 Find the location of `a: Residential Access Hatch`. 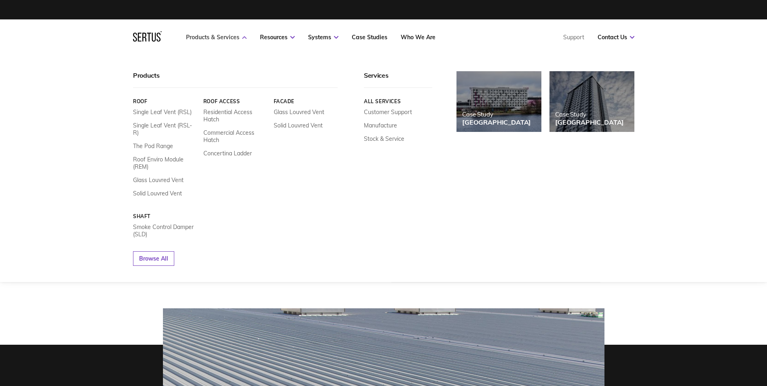

a: Residential Access Hatch is located at coordinates (235, 116).